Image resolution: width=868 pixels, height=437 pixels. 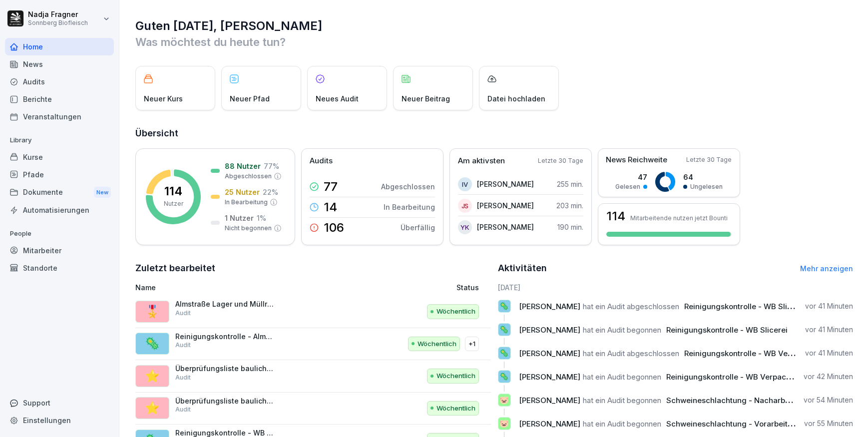 What do you see at coordinates (465, 228) in the screenshot?
I see `div: YK` at bounding box center [465, 228].